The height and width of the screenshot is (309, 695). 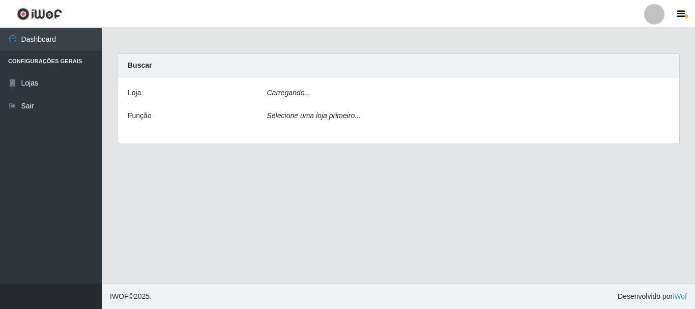 What do you see at coordinates (134, 93) in the screenshot?
I see `label: Loja` at bounding box center [134, 93].